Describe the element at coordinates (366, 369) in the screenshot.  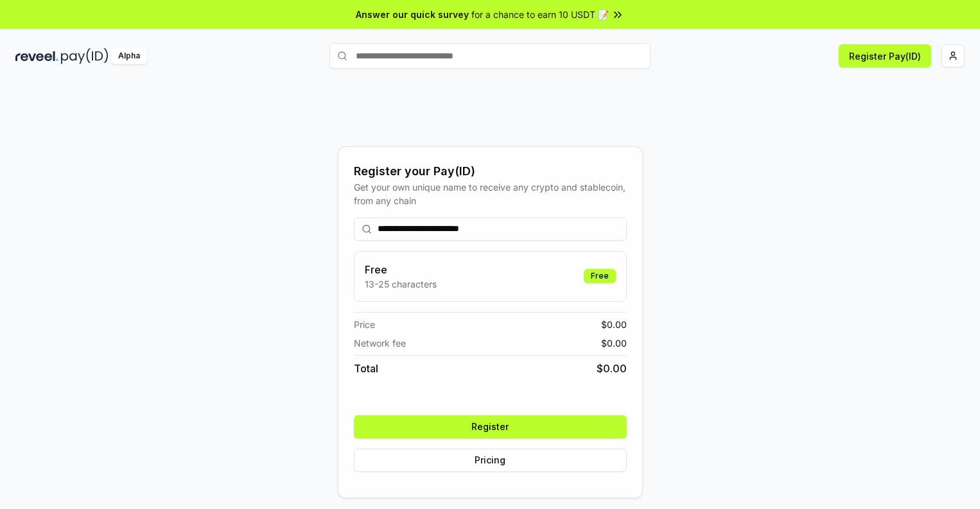
I see `span: Total` at that location.